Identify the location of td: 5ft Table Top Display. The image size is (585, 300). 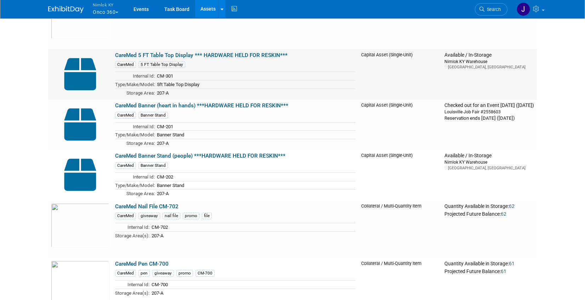
(255, 84).